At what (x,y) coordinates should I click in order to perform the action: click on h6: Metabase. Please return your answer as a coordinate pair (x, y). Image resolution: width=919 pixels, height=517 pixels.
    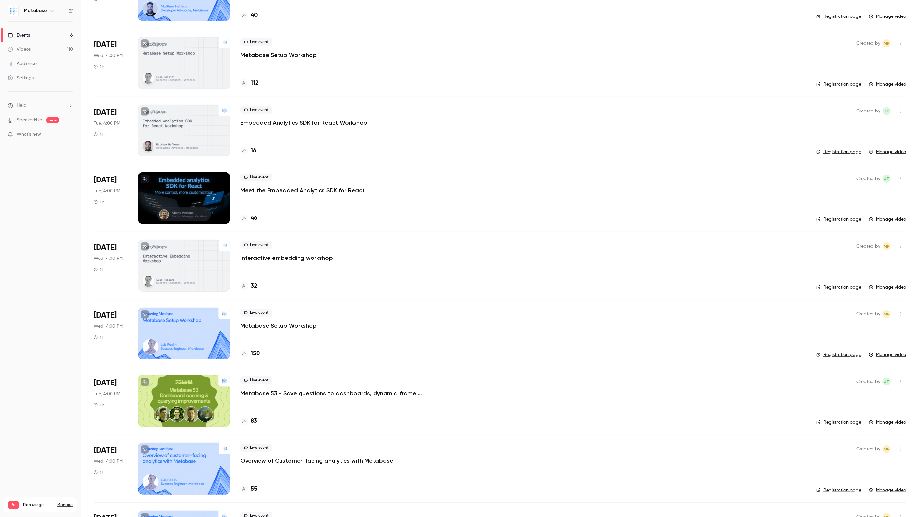
    Looking at the image, I should click on (35, 11).